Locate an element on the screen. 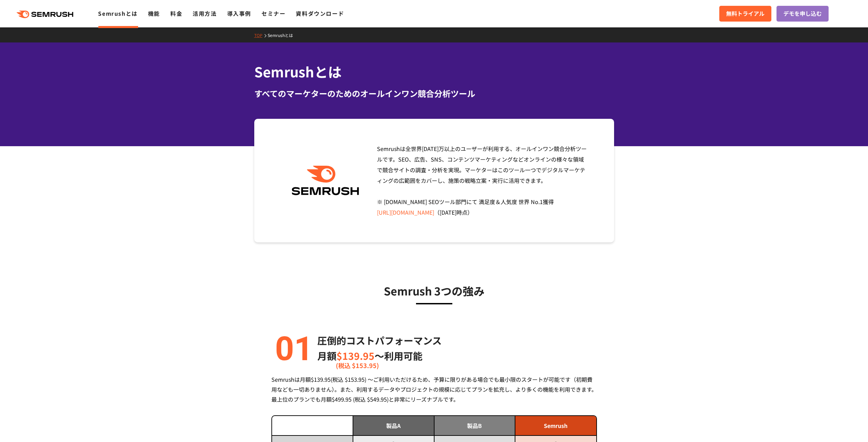 Image resolution: width=868 pixels, height=442 pixels. span: デモを申し込む is located at coordinates (802, 13).